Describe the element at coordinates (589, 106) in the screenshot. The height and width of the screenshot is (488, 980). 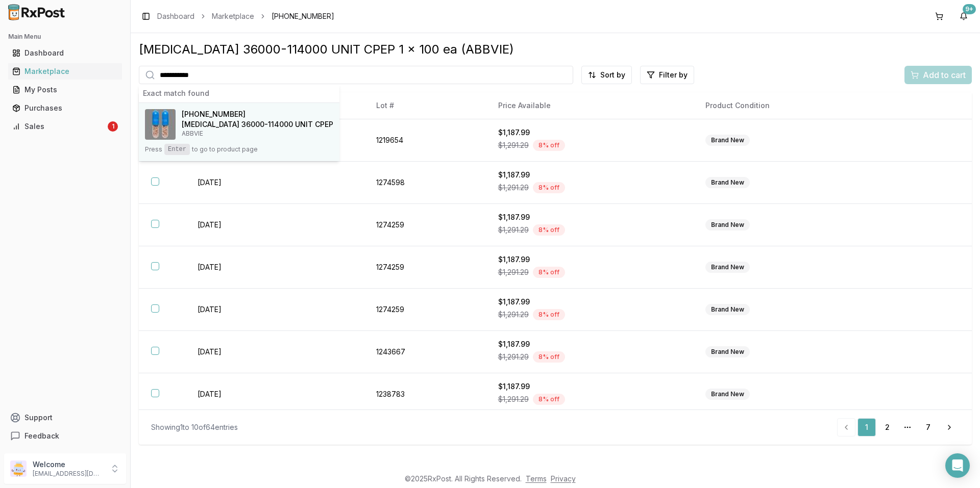
I see `th: Price Available` at that location.